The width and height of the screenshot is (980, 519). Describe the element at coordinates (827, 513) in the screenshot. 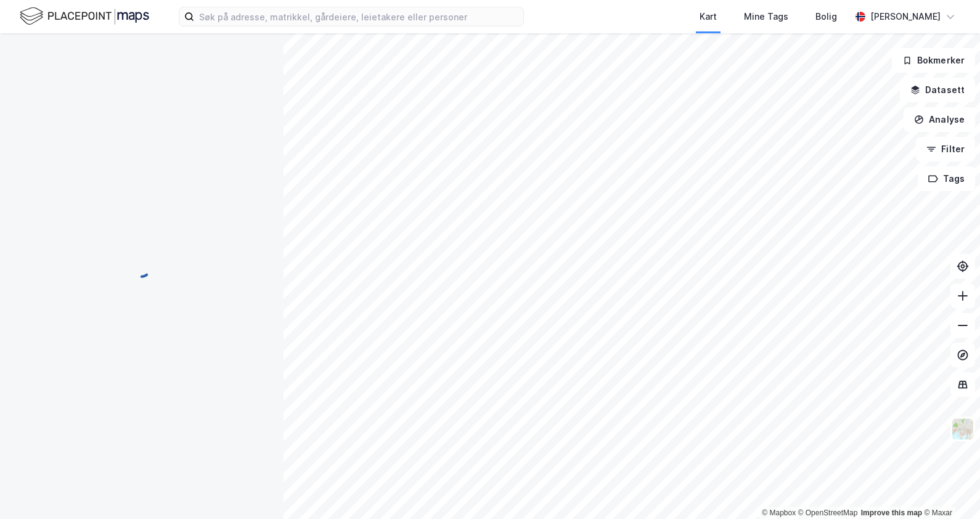

I see `a: OpenStreetMap` at that location.